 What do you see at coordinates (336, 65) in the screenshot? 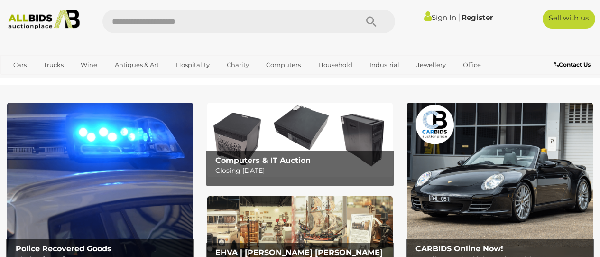
I see `a: Household` at bounding box center [336, 65].